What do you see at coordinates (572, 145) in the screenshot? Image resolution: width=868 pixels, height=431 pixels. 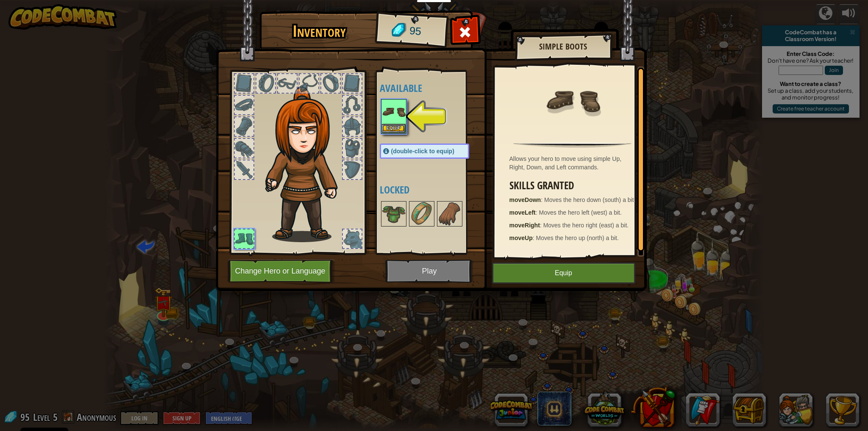 I see `img: hr.png` at bounding box center [572, 145].